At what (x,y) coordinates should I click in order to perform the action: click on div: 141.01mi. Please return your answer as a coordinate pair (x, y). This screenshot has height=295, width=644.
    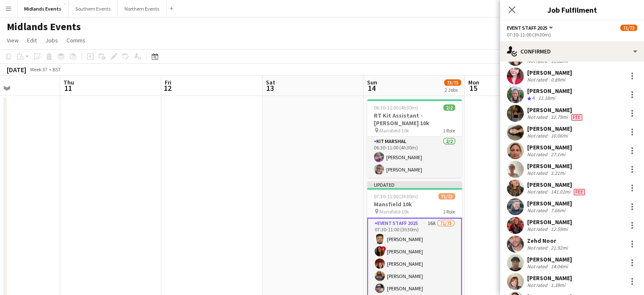
    Looking at the image, I should click on (561, 191).